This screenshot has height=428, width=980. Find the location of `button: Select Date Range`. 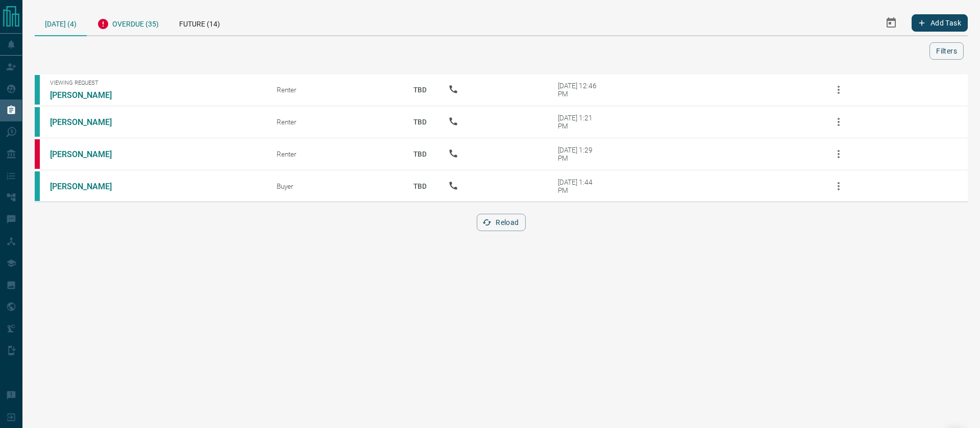

button: Select Date Range is located at coordinates (891, 23).